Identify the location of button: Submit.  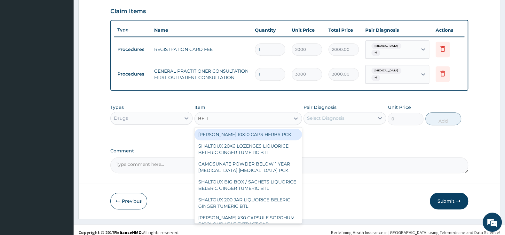
(449, 201).